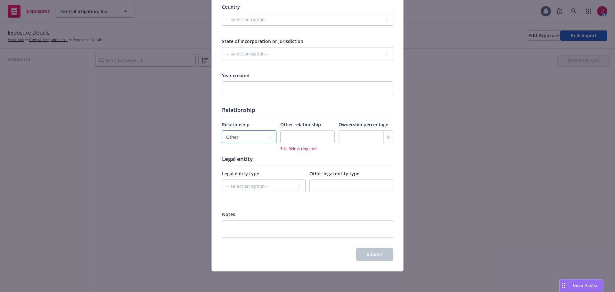 This screenshot has height=292, width=615. I want to click on span: State of incorporation or jurisdiction, so click(262, 41).